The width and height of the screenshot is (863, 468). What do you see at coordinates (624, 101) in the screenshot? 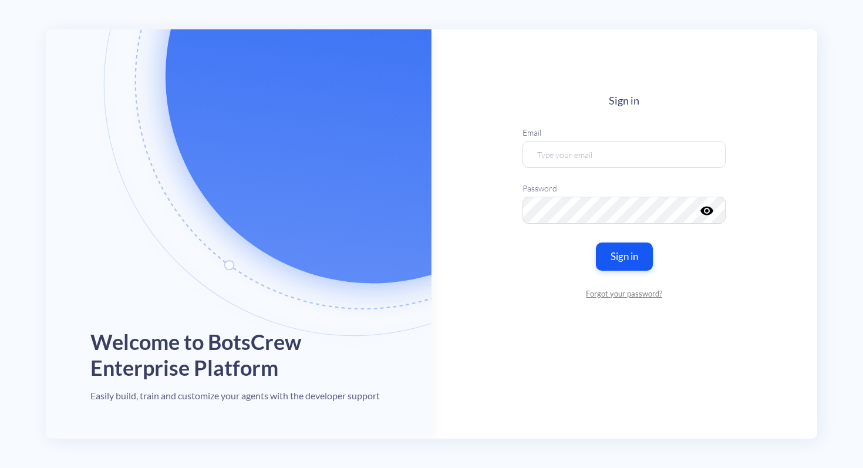
I see `h4: Sign in` at bounding box center [624, 101].